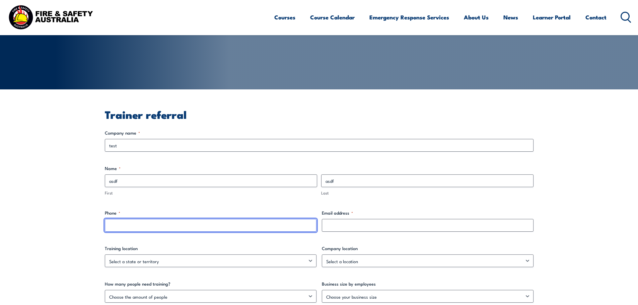 The height and width of the screenshot is (305, 638). I want to click on label: Company name, so click(319, 133).